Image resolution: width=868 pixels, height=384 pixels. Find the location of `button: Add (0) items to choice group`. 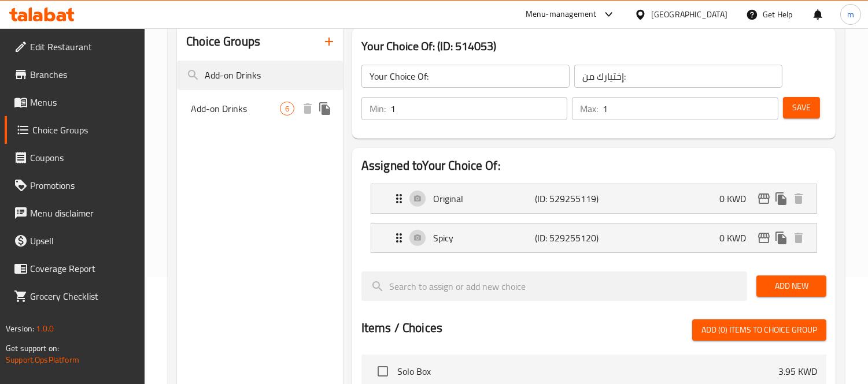

button: Add (0) items to choice group is located at coordinates (759, 330).